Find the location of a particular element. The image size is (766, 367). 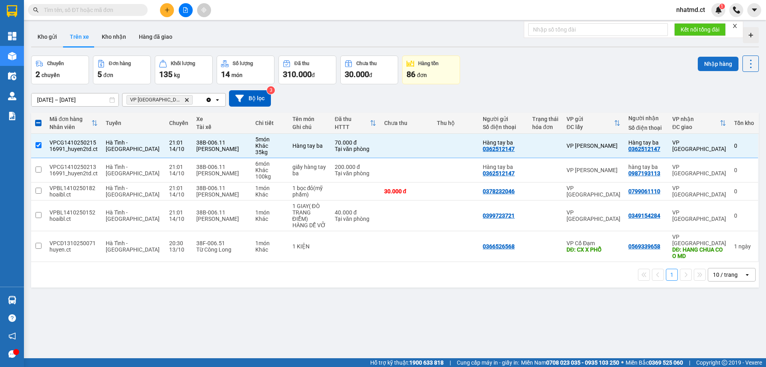

strong: 0369 525 060 is located at coordinates (666, 362).